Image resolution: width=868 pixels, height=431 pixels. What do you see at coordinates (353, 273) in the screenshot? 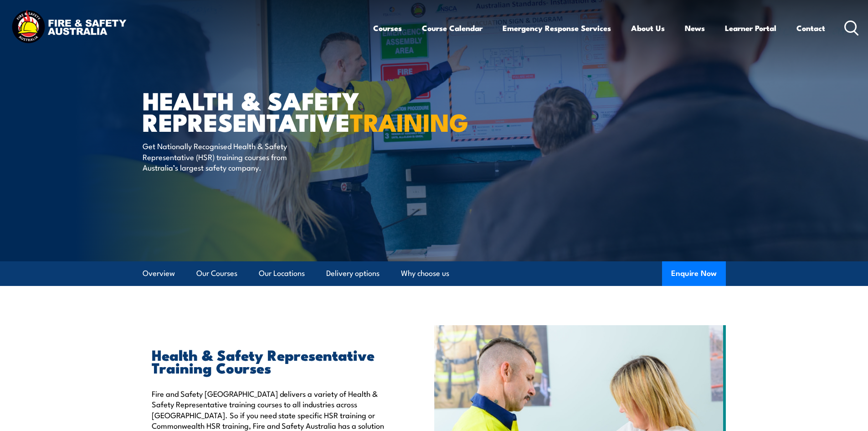
I see `a: Delivery options` at bounding box center [353, 273].